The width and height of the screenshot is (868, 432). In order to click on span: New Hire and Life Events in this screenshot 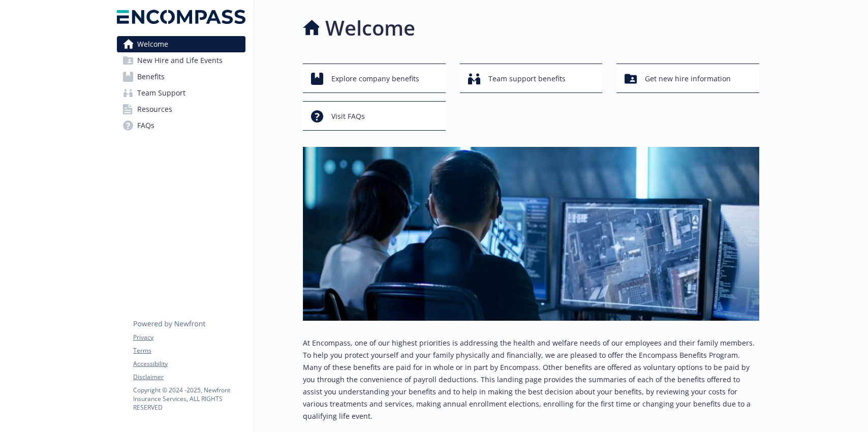, I will do `click(180, 60)`.